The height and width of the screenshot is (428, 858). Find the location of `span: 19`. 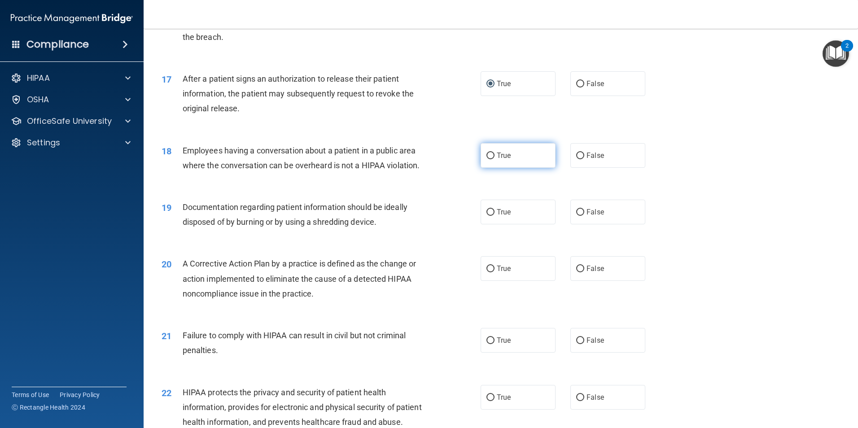

span: 19 is located at coordinates (166, 208).